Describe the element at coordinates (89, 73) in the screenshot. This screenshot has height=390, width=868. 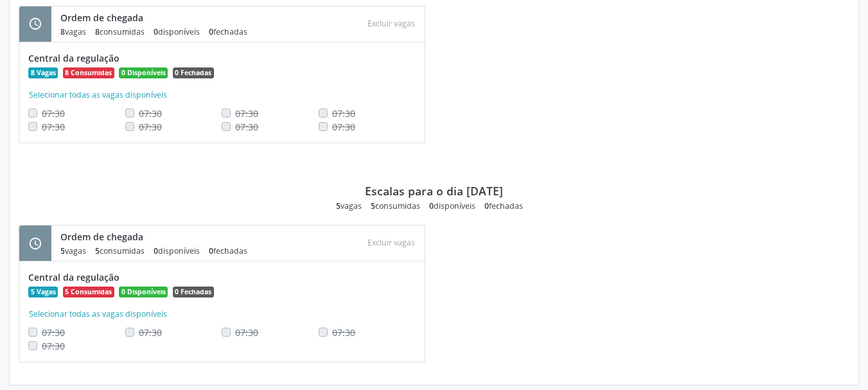
I see `span: 8 Consumidas` at that location.